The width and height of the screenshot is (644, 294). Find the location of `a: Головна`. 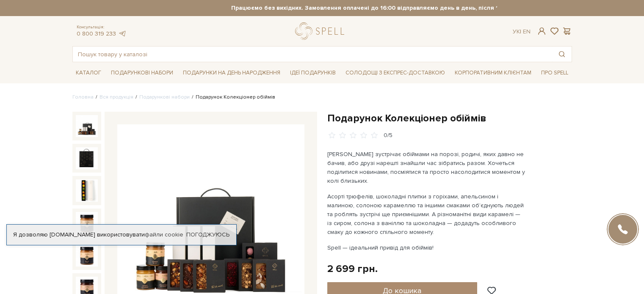

a: Головна is located at coordinates (83, 97).